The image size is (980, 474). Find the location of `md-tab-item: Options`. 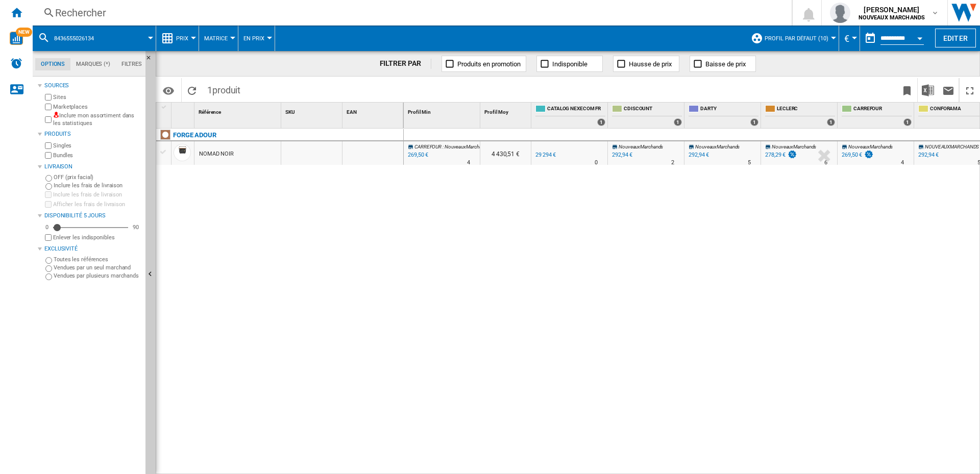

md-tab-item: Options is located at coordinates (53, 65).